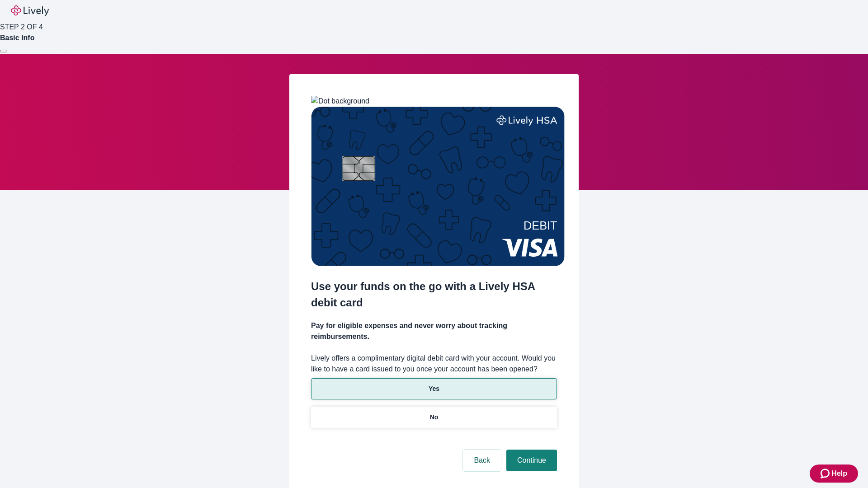 The width and height of the screenshot is (868, 488). What do you see at coordinates (839, 474) in the screenshot?
I see `span: Help` at bounding box center [839, 474].